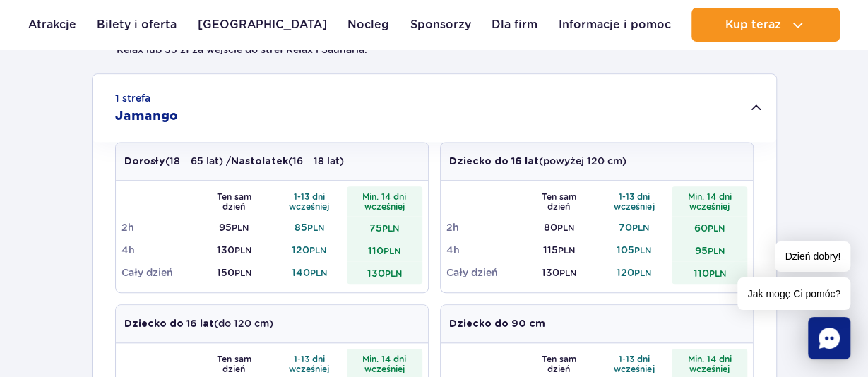 The image size is (868, 377). Describe the element at coordinates (514, 25) in the screenshot. I see `a: Dla firm` at that location.